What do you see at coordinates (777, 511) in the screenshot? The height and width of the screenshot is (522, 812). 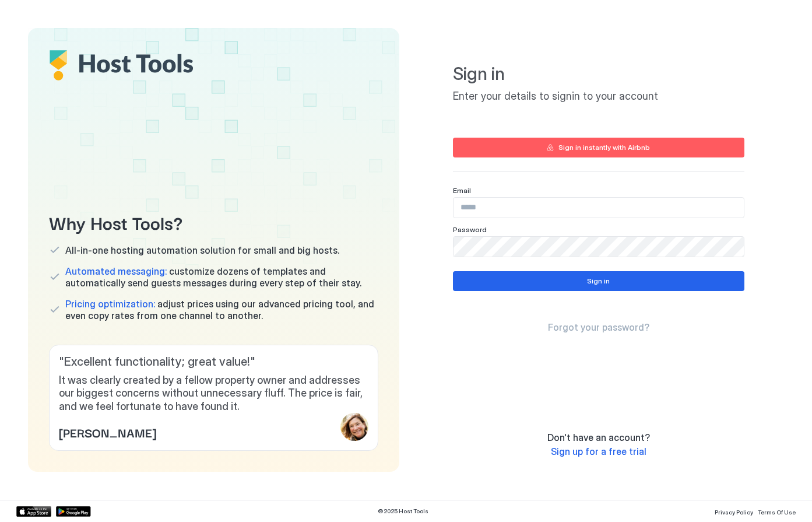 I see `a: Terms Of Use` at bounding box center [777, 511].